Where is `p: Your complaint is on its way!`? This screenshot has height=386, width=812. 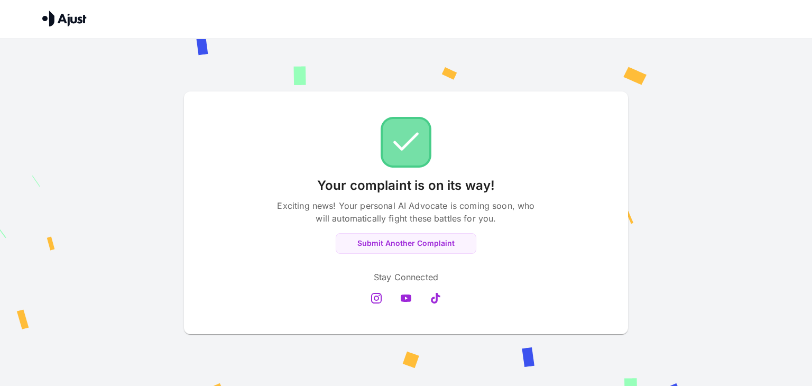 p: Your complaint is on its way! is located at coordinates (406, 185).